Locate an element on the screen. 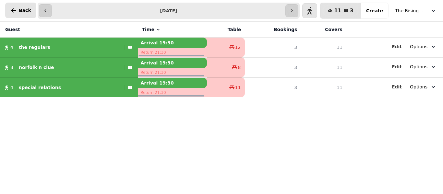 Image resolution: width=443 pixels, height=194 pixels. span: Back is located at coordinates (25, 10).